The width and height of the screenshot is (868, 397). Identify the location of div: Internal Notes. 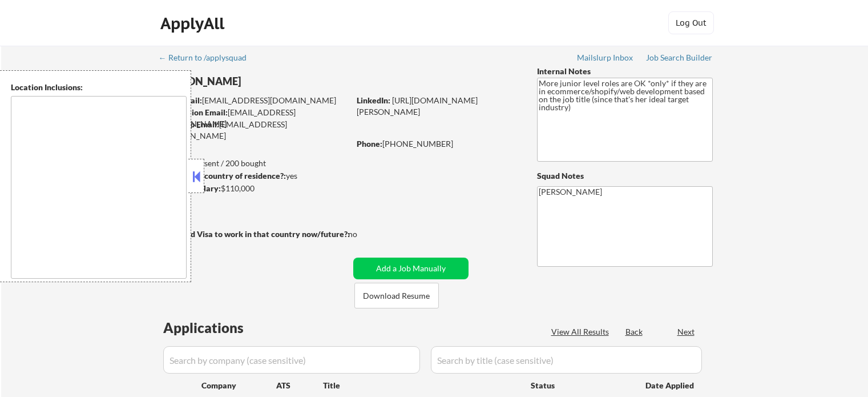
(625, 71).